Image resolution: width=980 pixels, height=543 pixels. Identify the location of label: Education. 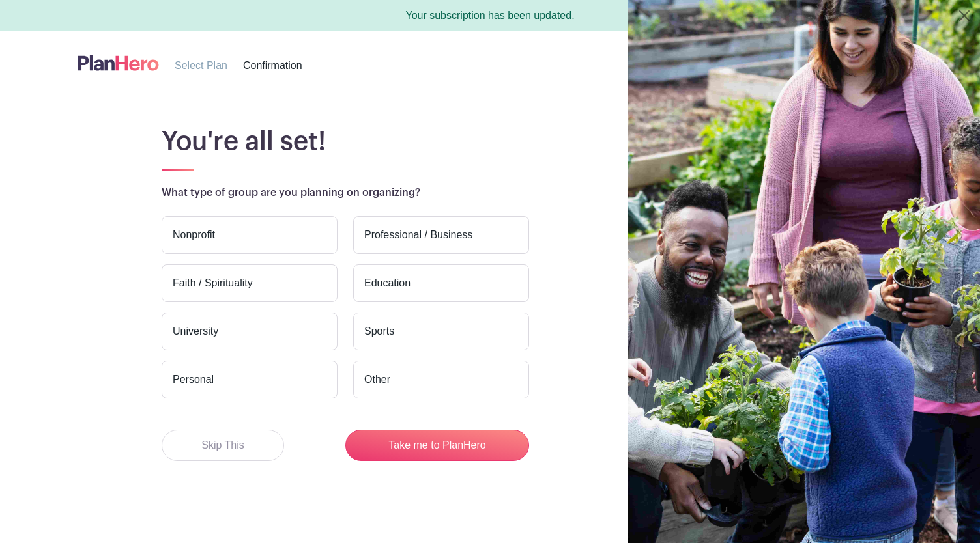
(441, 283).